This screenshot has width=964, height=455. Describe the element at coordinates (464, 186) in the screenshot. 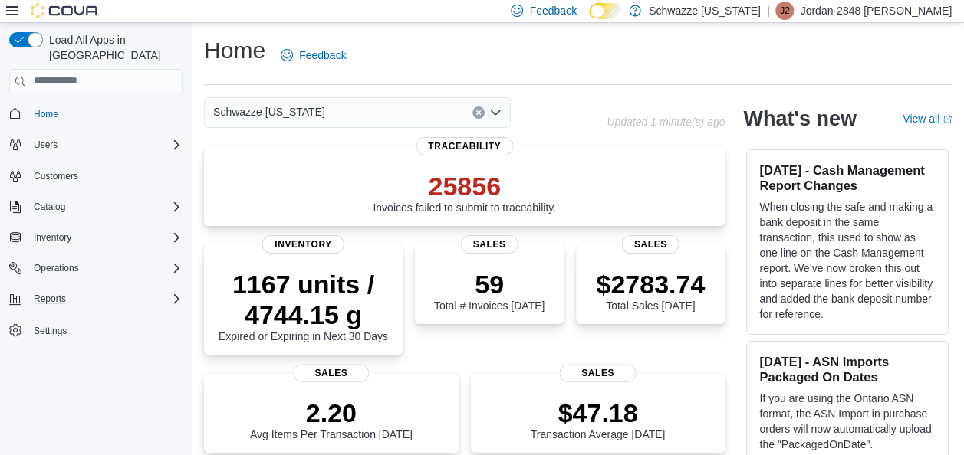

I see `p: 25856` at that location.